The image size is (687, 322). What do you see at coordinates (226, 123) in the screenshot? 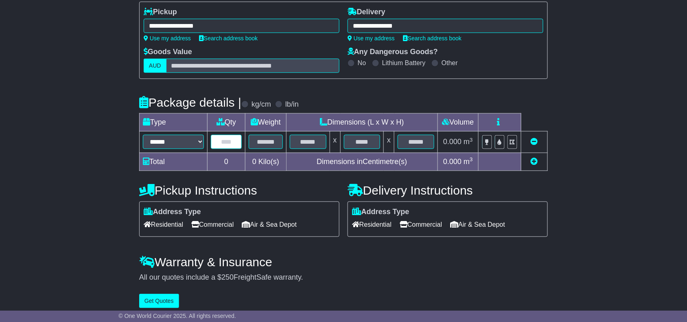
I see `td: Qty` at bounding box center [226, 123].